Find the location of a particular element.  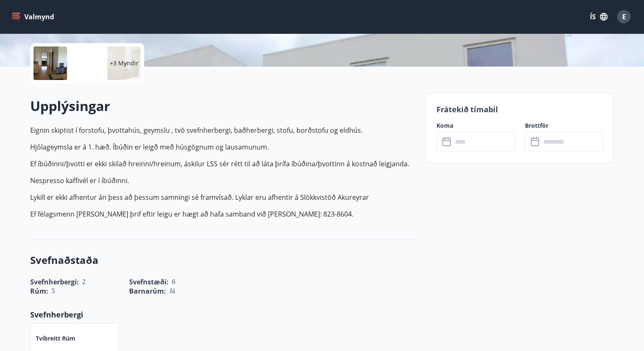

span: Rúm : is located at coordinates (39, 291).